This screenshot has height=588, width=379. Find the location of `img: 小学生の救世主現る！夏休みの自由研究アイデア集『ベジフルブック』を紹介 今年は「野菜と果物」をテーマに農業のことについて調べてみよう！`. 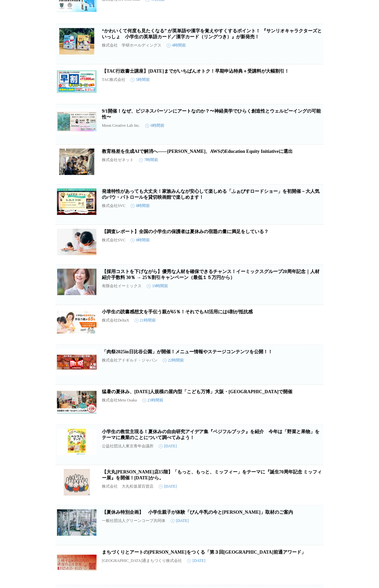

img: 小学生の救世主現る！夏休みの自由研究アイデア集『ベジフルブック』を紹介 今年は「野菜と果物」をテーマに農業のことについて調べてみよう！ is located at coordinates (77, 443).